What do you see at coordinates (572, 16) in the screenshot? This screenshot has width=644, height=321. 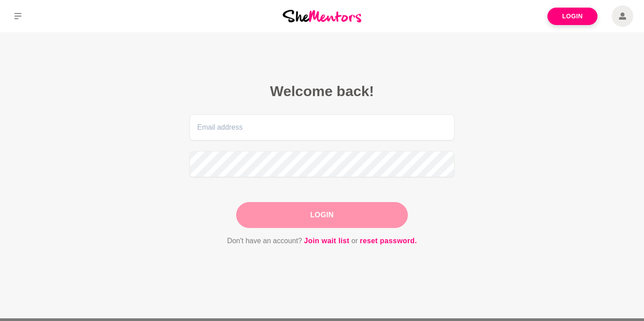 I see `a: Login` at bounding box center [572, 16].